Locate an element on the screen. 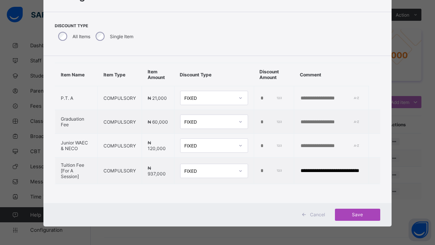 The image size is (435, 245). th: Comment is located at coordinates (331, 74).